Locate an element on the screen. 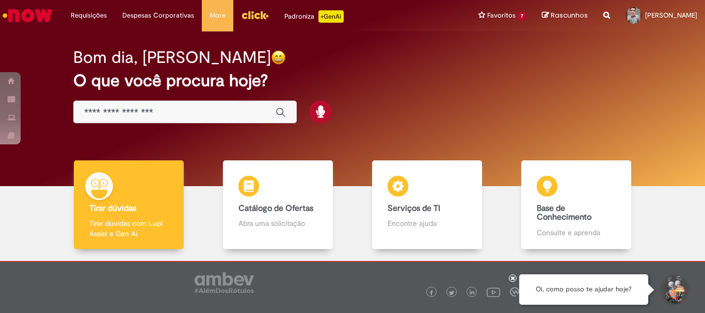 The height and width of the screenshot is (313, 705). span: Requisições is located at coordinates (89, 15).